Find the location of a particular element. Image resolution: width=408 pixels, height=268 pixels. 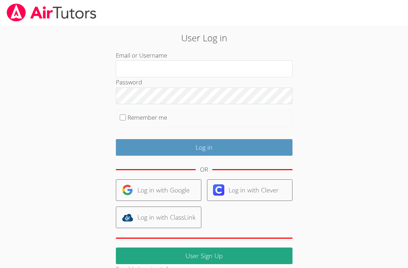

img: google-logo-50288ca7cdecda66e5e0955fdab243c47b7ad437acaf1139b6f446037453330a.svg is located at coordinates (128, 190).